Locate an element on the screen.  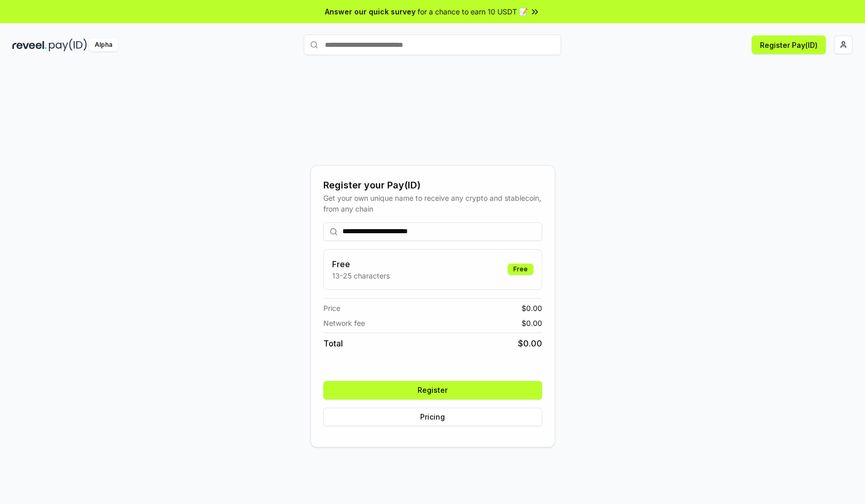
img: reveel_dark is located at coordinates (29, 45).